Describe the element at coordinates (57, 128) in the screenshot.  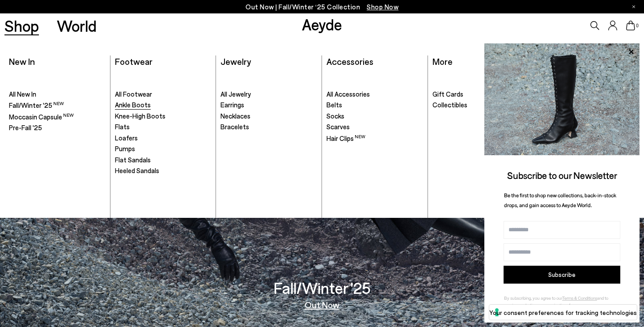
I see `a: Pre-Fall '25` at that location.